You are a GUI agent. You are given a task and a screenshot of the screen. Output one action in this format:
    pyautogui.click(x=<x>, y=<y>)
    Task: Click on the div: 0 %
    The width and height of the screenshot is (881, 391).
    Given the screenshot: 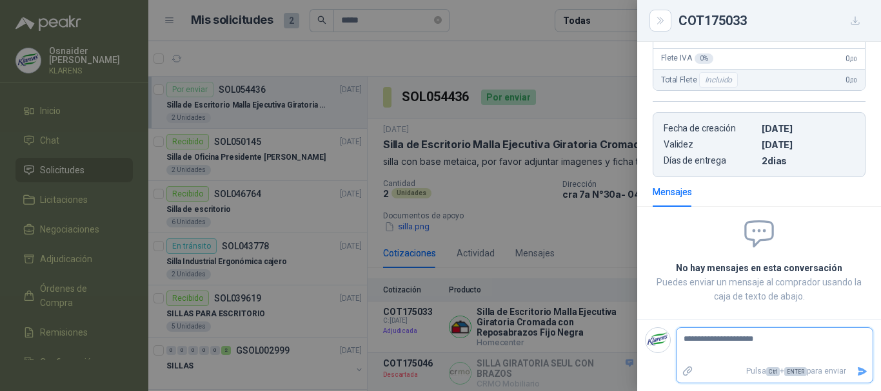 What is the action you would take?
    pyautogui.click(x=704, y=59)
    